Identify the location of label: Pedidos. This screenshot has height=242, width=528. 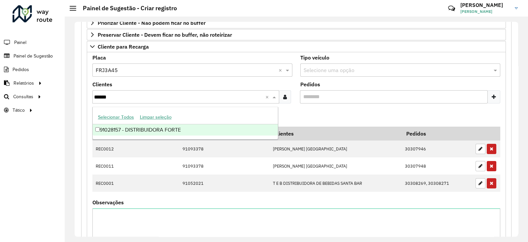
(310, 84).